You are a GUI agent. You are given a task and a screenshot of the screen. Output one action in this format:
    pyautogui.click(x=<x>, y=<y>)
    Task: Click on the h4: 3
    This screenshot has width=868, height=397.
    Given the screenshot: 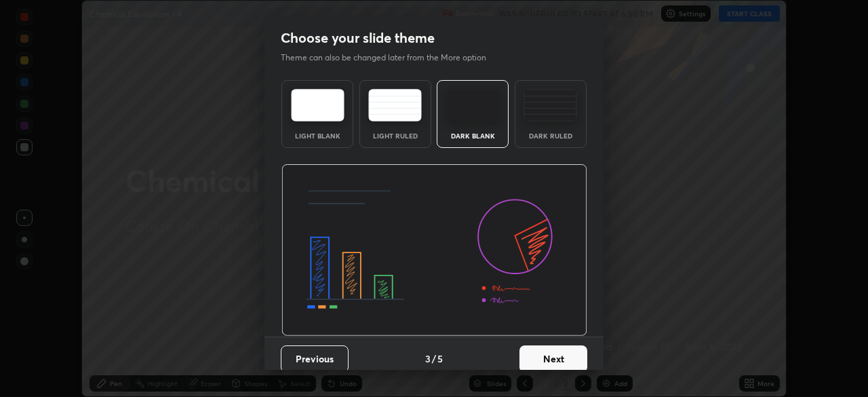 What is the action you would take?
    pyautogui.click(x=427, y=358)
    